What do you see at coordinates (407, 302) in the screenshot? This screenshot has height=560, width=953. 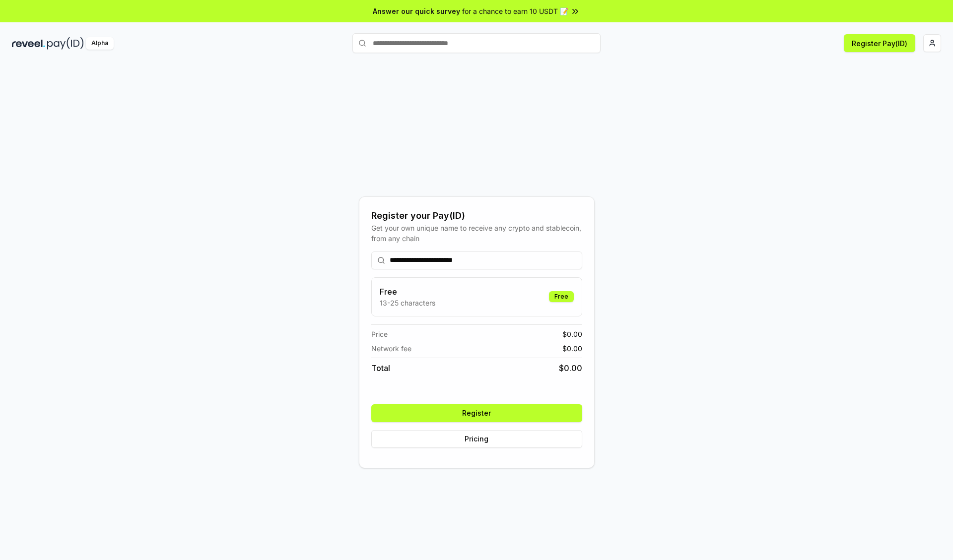 I see `p: 13-25 characters` at bounding box center [407, 302].